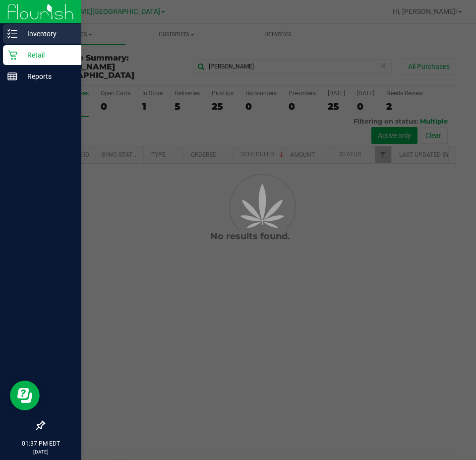 The height and width of the screenshot is (460, 476). Describe the element at coordinates (12, 34) in the screenshot. I see `inline-svg: Inventory` at that location.